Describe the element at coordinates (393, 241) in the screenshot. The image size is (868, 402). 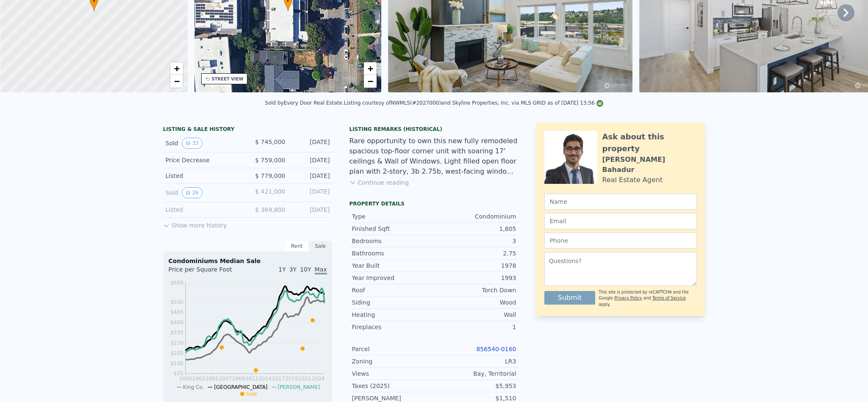
I see `div: Bedrooms` at that location.